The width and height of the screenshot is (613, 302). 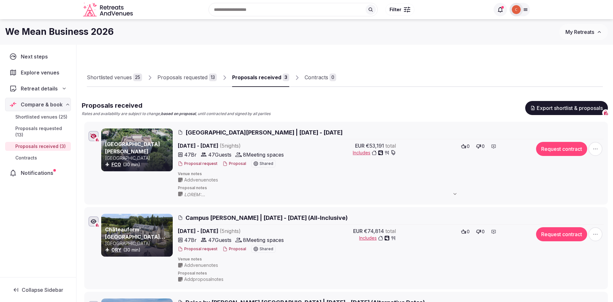 I want to click on span: Add proposal notes, so click(x=204, y=279).